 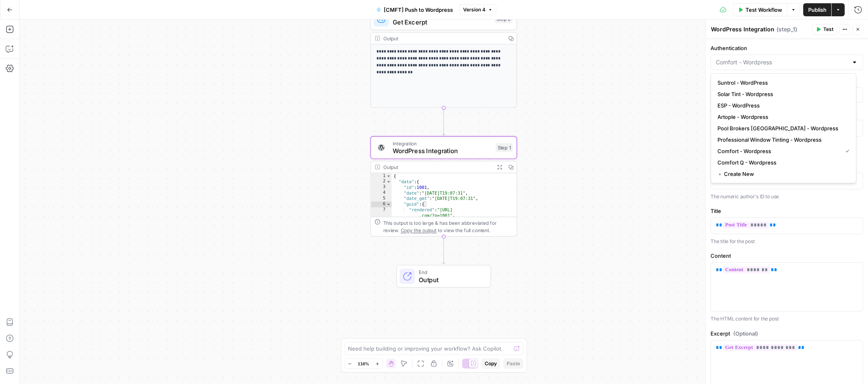 I want to click on div: 4, so click(x=382, y=193).